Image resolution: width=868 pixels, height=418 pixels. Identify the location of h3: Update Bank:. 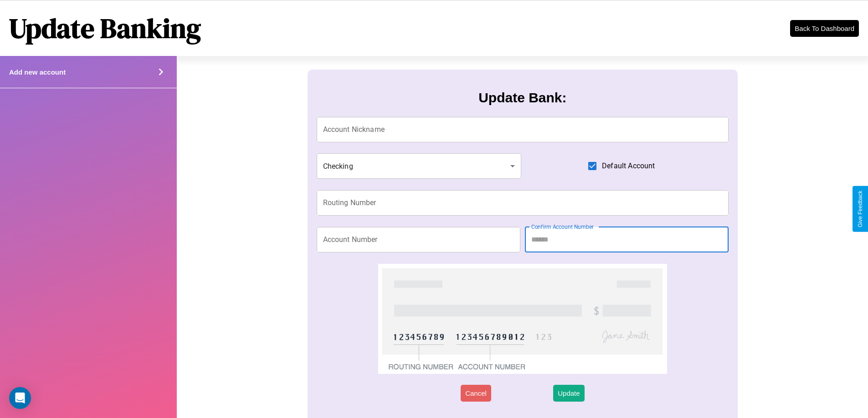
(522, 98).